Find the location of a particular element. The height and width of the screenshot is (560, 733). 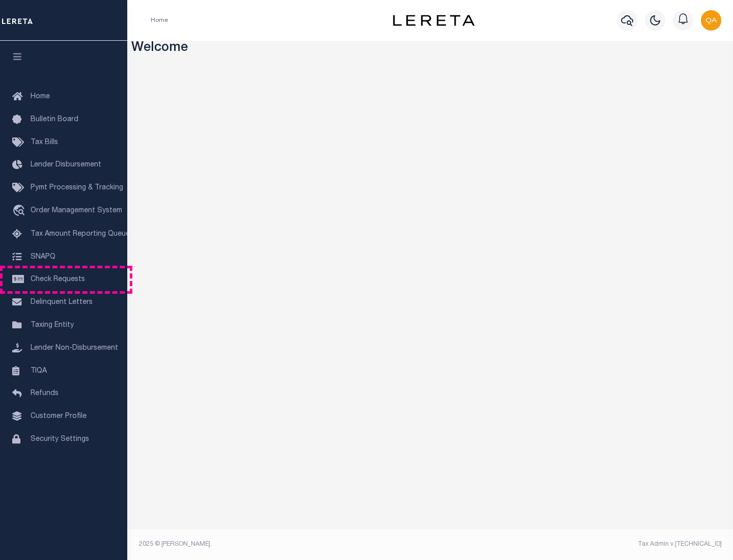

i: travel_explore is located at coordinates (20, 211).